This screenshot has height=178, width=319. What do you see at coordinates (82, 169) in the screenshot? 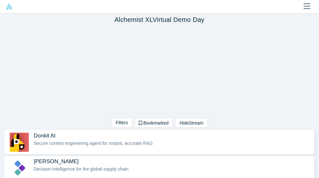
I see `span: Decision Intelligence for the global supply chain.` at bounding box center [82, 169].